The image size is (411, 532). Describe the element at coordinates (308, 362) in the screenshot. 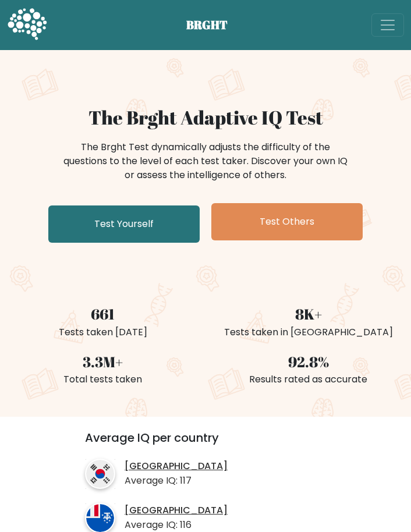

I see `div: 92.8%` at that location.